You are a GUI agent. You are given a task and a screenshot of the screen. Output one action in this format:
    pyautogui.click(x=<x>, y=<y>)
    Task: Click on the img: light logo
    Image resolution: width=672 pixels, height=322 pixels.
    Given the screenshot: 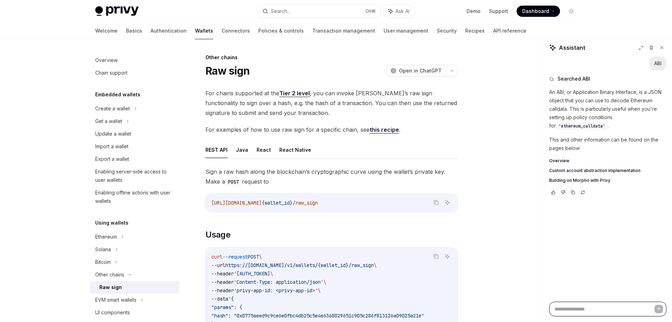 What is the action you would take?
    pyautogui.click(x=117, y=11)
    